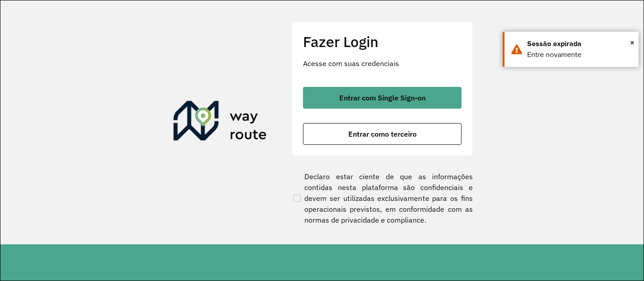  What do you see at coordinates (382, 63) in the screenshot?
I see `p: Acesse com suas credenciais` at bounding box center [382, 63].